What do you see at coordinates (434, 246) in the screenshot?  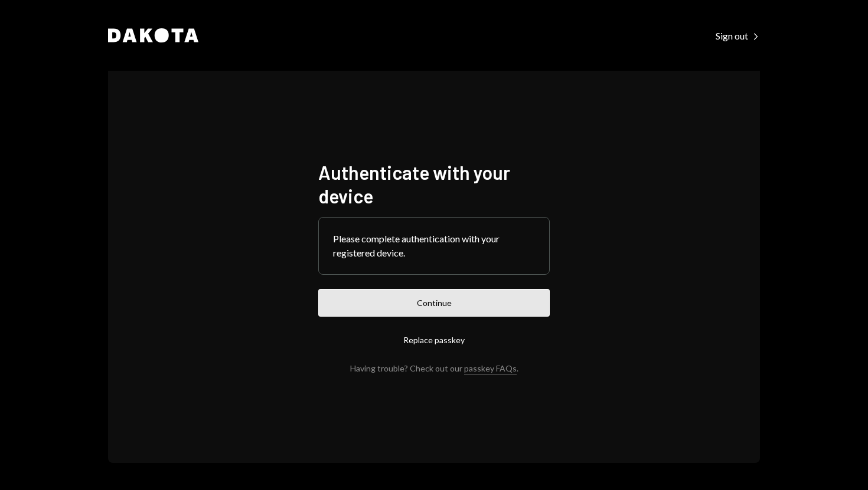 I see `div: Please complete authentication with your registered device.` at bounding box center [434, 246].